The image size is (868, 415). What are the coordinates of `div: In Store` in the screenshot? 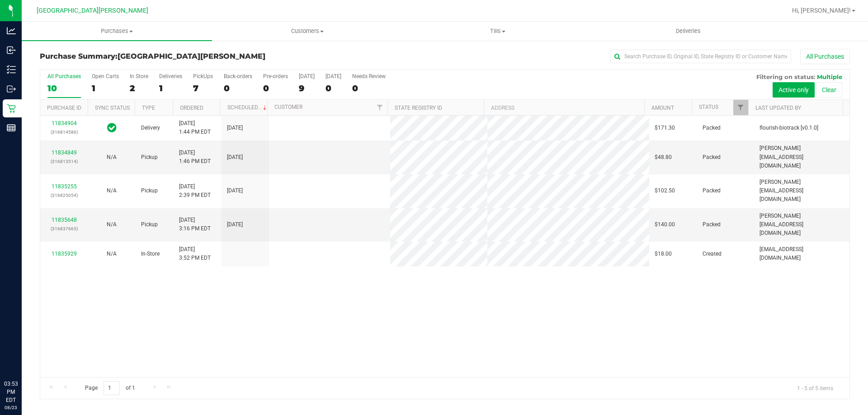 It's located at (139, 77).